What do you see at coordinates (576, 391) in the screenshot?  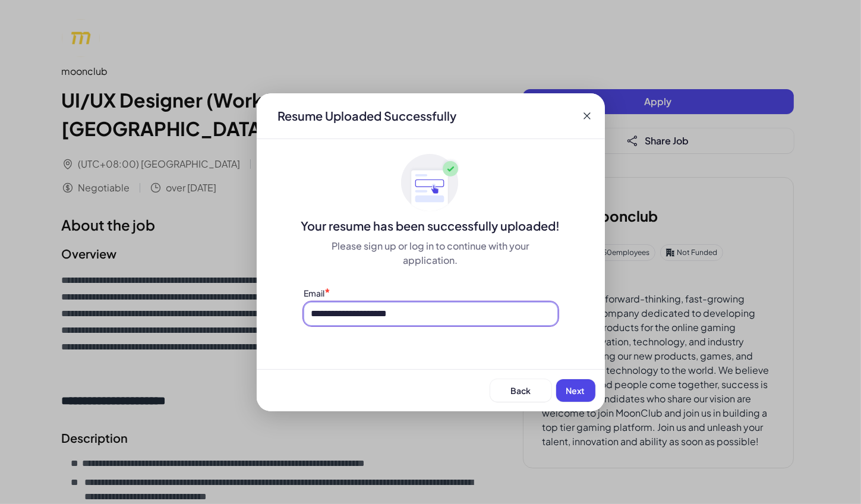 I see `button: Next` at bounding box center [576, 391].